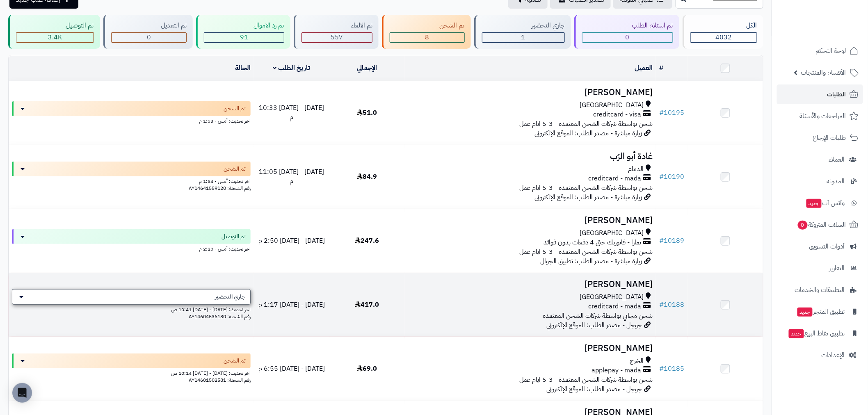 The height and width of the screenshot is (415, 868). What do you see at coordinates (671, 176) in the screenshot?
I see `a: #10190` at bounding box center [671, 176].